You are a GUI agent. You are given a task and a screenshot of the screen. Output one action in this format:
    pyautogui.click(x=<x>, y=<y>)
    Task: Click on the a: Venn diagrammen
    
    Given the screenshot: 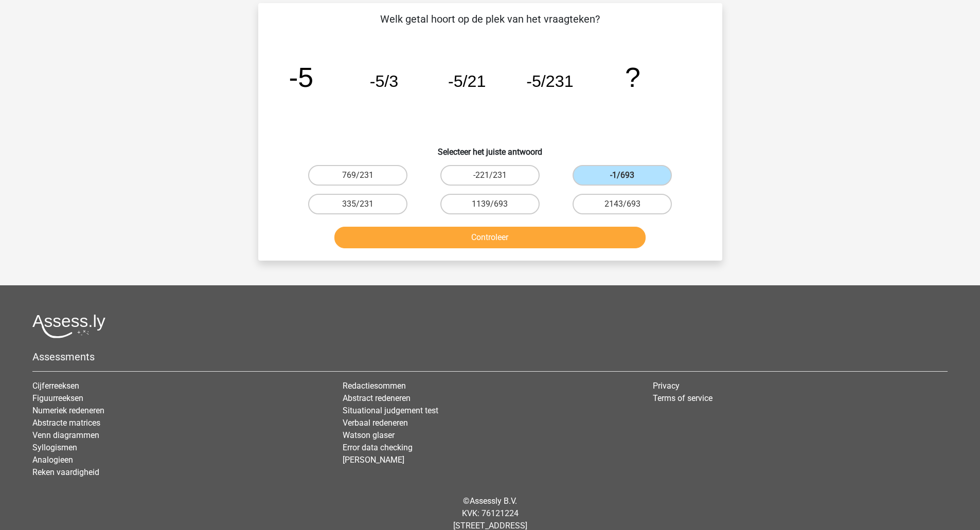 What is the action you would take?
    pyautogui.click(x=66, y=435)
    